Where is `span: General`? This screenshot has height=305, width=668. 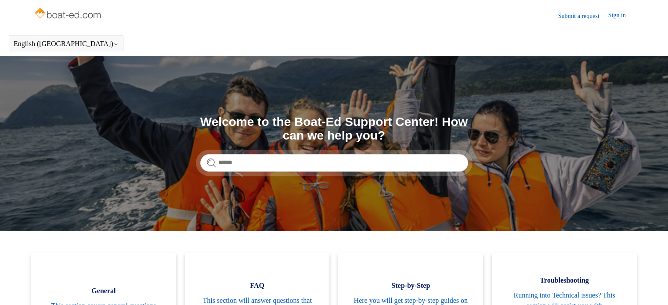 span: General is located at coordinates (104, 291).